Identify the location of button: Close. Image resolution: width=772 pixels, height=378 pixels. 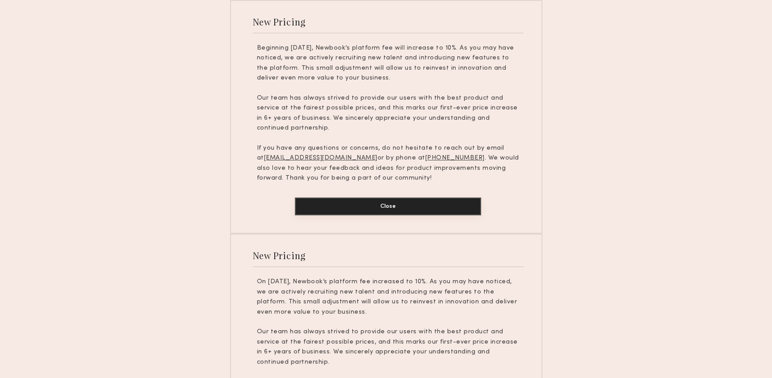
(388, 206).